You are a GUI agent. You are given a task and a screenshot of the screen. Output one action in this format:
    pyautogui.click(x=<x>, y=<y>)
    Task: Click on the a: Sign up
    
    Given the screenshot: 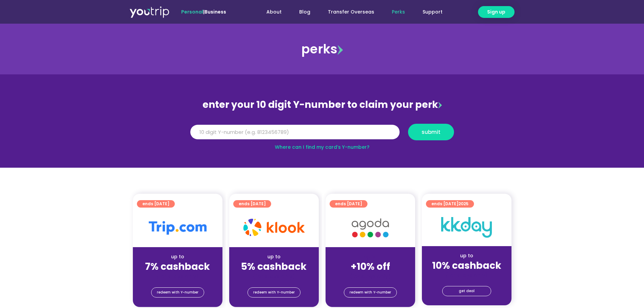 What is the action you would take?
    pyautogui.click(x=497, y=12)
    